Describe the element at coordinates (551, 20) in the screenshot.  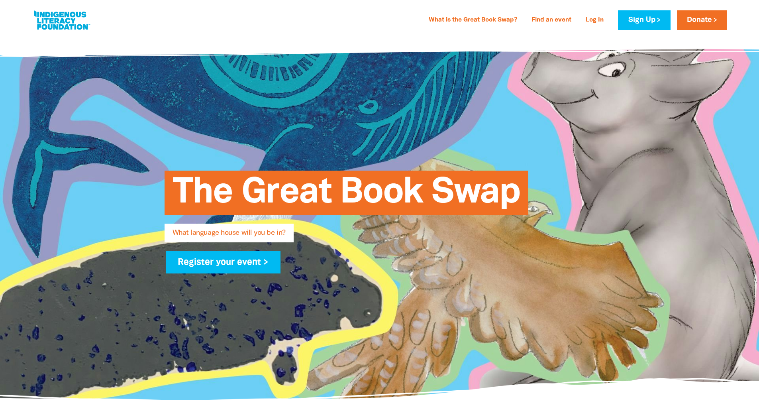
I see `a: Find an event` at that location.